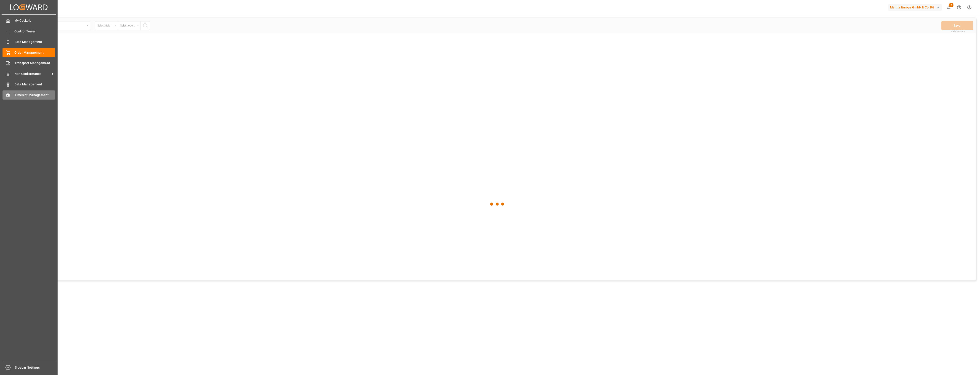 Image resolution: width=980 pixels, height=375 pixels. I want to click on span: Order Management, so click(35, 52).